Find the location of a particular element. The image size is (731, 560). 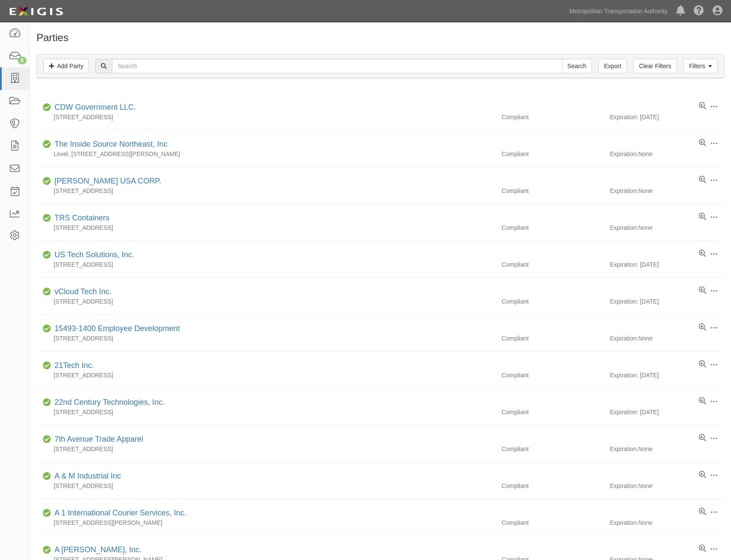

div: 8 is located at coordinates (22, 61).